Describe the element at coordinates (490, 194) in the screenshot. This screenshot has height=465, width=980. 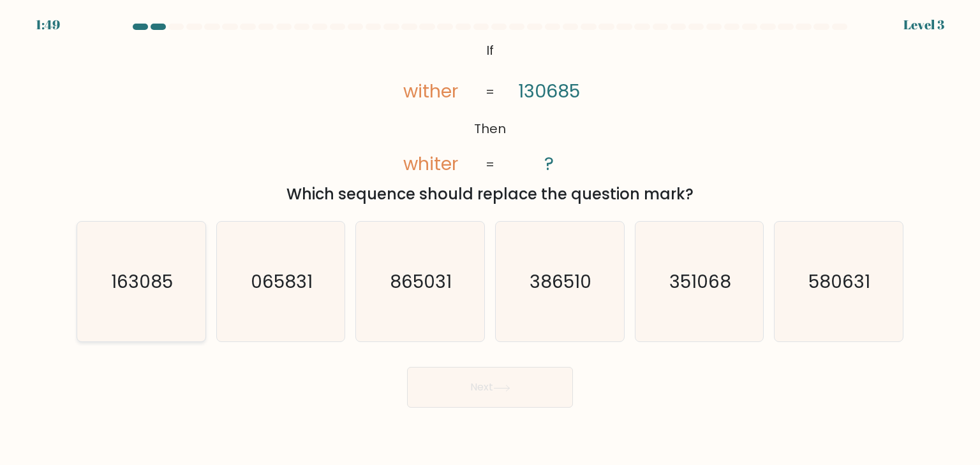
I see `div: Which sequence should replace the question mark?` at that location.